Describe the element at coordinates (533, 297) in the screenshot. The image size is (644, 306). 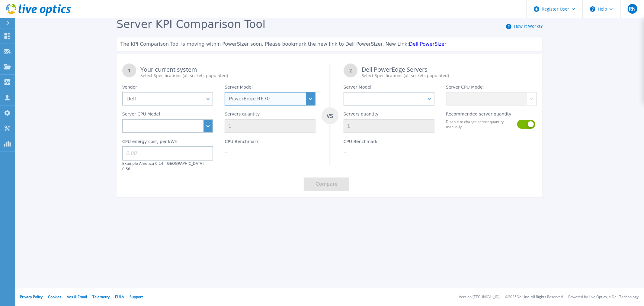
I see `li: © 2025 Dell Inc. All Rights Reserved` at that location.